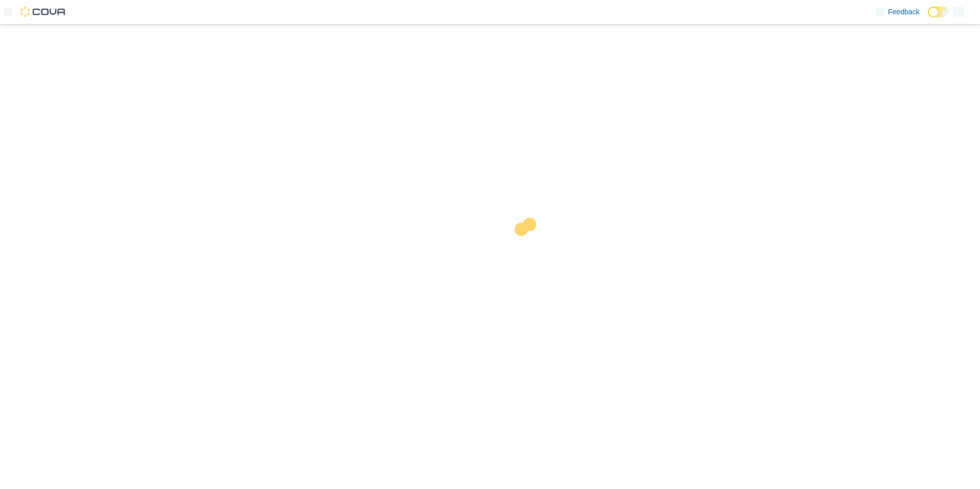 This screenshot has width=980, height=489. Describe the element at coordinates (897, 12) in the screenshot. I see `a: Feedback` at that location.